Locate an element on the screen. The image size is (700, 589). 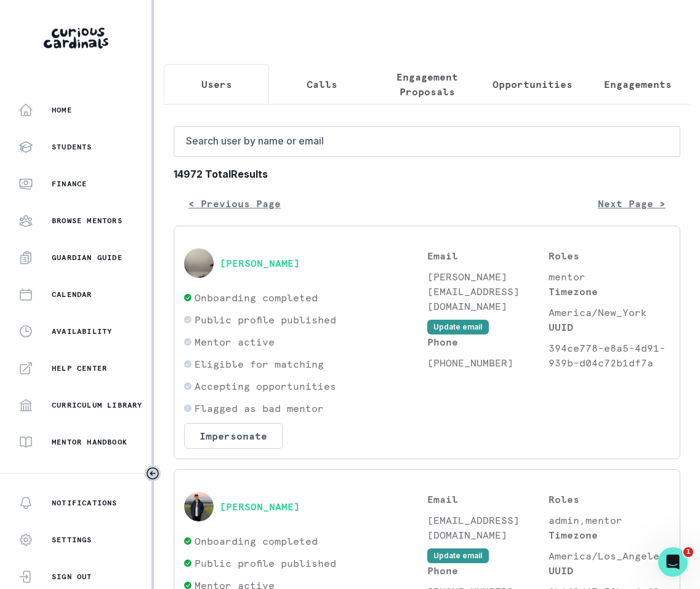
p: America/Los_Angeles is located at coordinates (609, 556).